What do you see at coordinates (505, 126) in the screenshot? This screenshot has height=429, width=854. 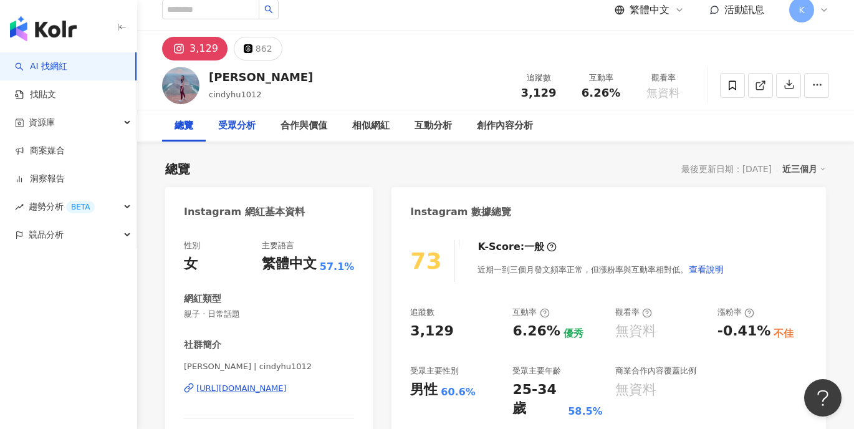 I see `div: 創作內容分析` at bounding box center [505, 126].